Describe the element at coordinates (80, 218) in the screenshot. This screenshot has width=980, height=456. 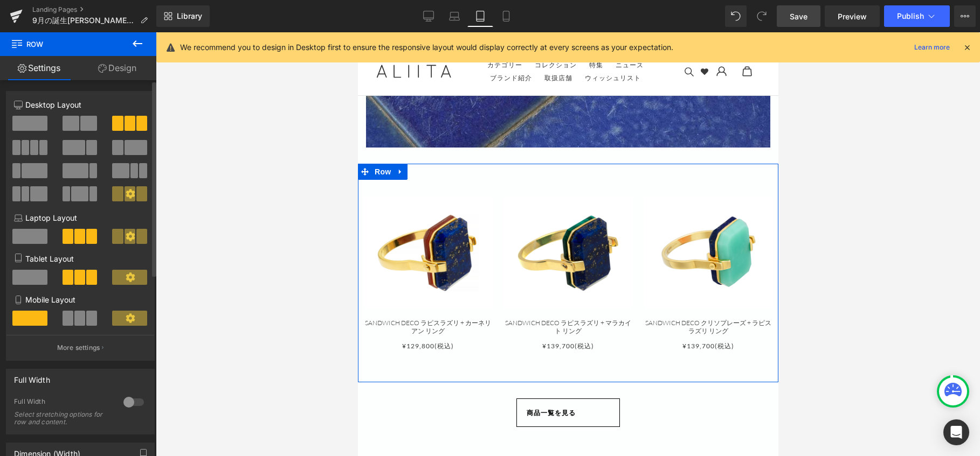
I see `p: Laptop Layout` at that location.